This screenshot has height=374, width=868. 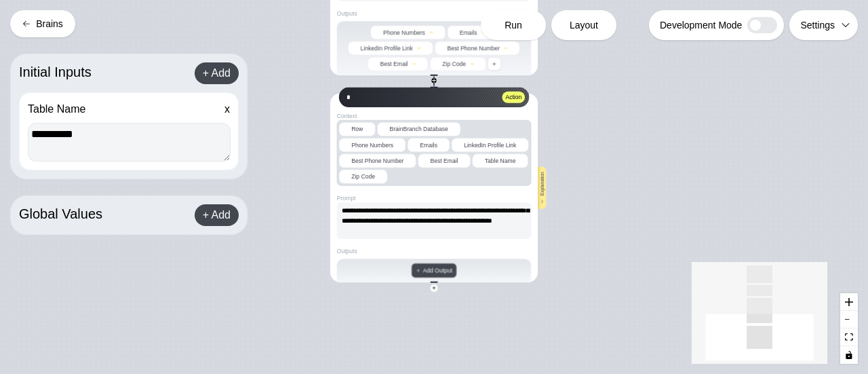 What do you see at coordinates (542, 187) in the screenshot?
I see `span: Explanation` at bounding box center [542, 187].